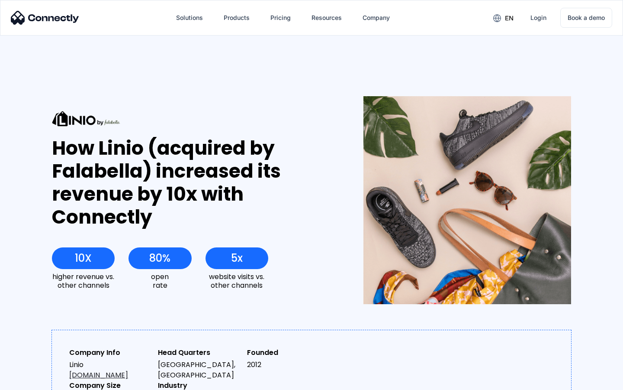 This screenshot has width=623, height=390. I want to click on div: Resources, so click(327, 18).